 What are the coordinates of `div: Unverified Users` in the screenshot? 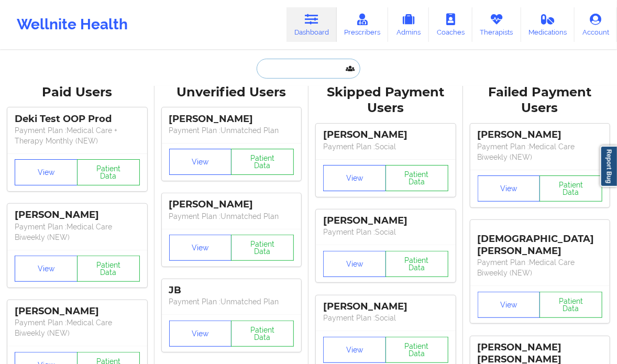 It's located at (231, 92).